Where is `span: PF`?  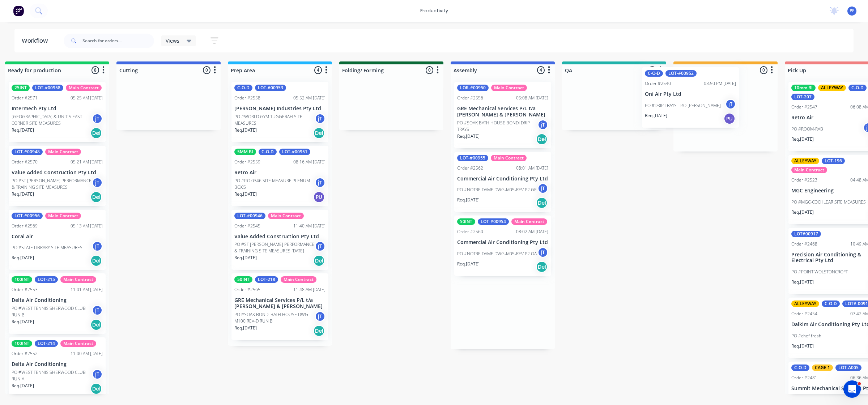 span: PF is located at coordinates (852, 11).